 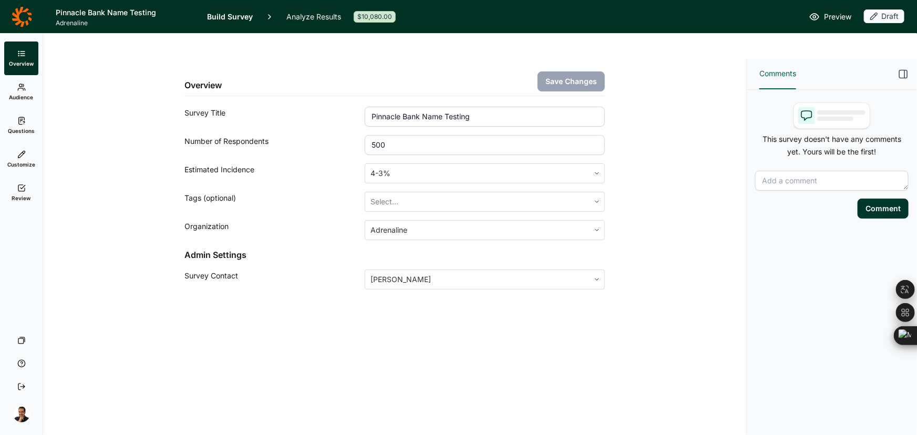 I want to click on span: Overview, so click(x=21, y=64).